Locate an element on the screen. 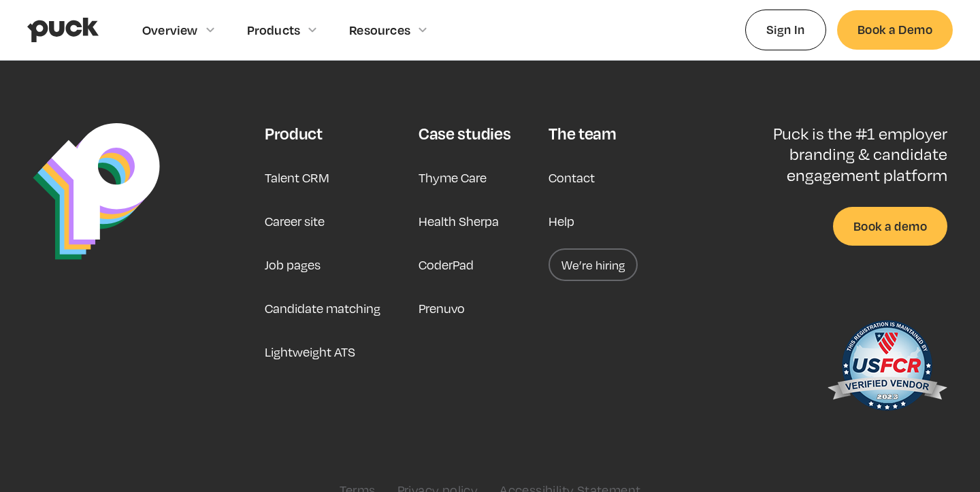 Image resolution: width=980 pixels, height=492 pixels. a: Prenuvo is located at coordinates (442, 308).